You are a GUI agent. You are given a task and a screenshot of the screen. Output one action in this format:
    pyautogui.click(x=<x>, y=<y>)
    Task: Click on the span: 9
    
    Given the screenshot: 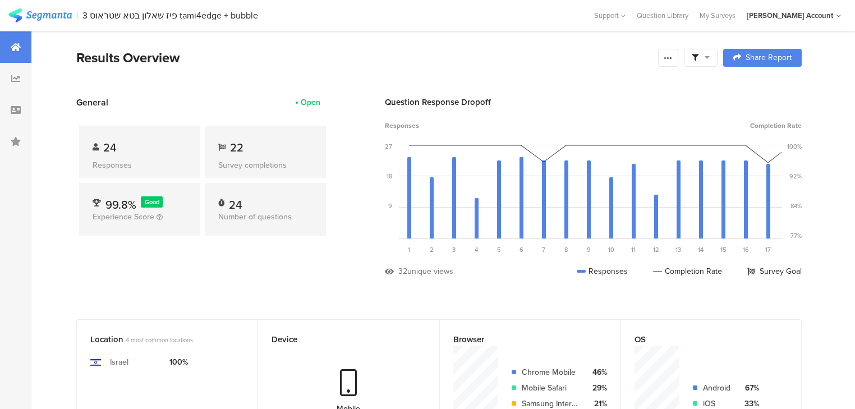 What is the action you would take?
    pyautogui.click(x=589, y=250)
    